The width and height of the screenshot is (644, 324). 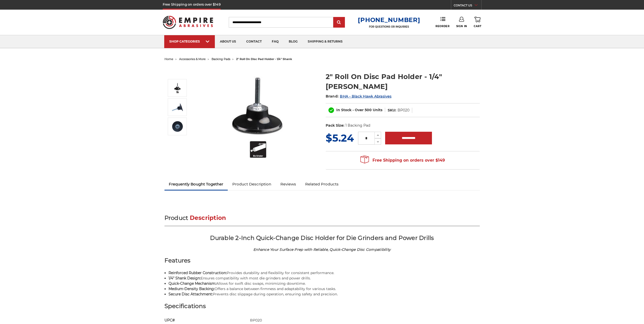 I want to click on a: faq, so click(x=275, y=42).